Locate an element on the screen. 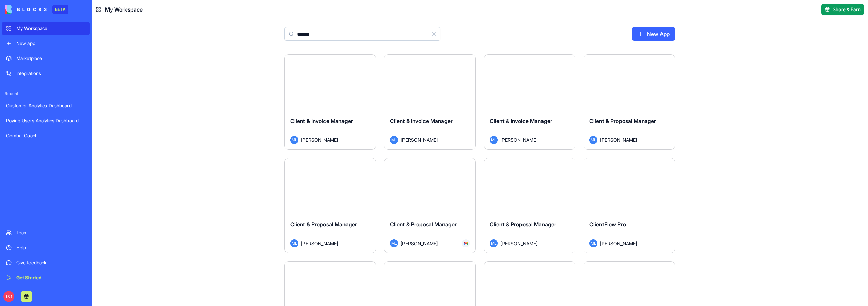 This screenshot has width=868, height=306. div: New app is located at coordinates (51, 43).